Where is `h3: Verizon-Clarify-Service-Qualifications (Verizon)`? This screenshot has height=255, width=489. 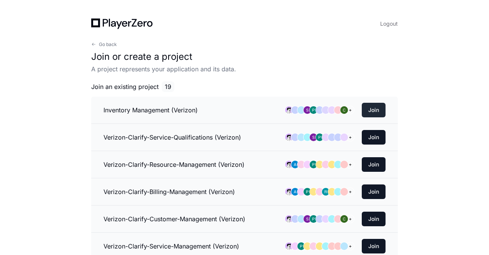
h3: Verizon-Clarify-Service-Qualifications (Verizon) is located at coordinates (172, 137).